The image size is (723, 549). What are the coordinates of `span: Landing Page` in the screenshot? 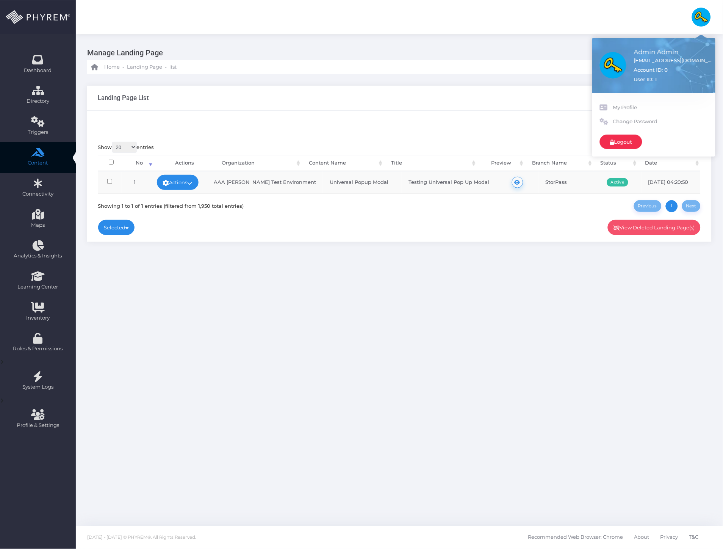 It's located at (144, 67).